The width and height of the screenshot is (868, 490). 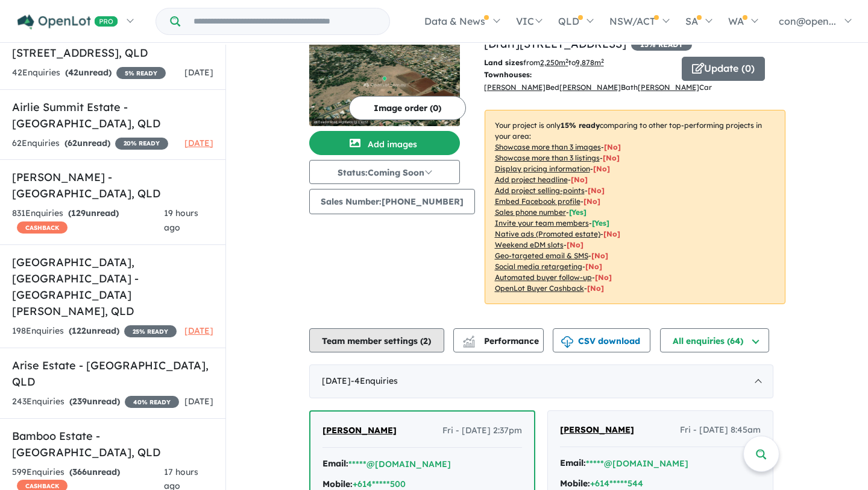 I want to click on u: 9,878 m, so click(x=590, y=62).